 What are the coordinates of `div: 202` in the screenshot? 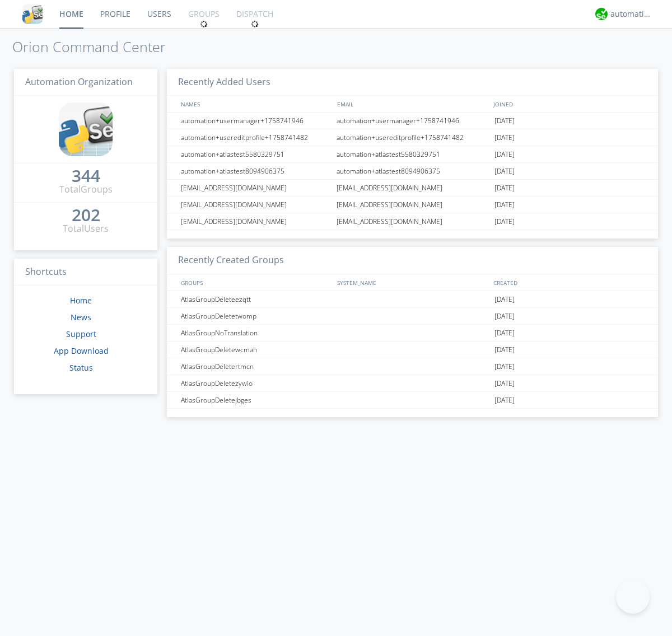 It's located at (86, 215).